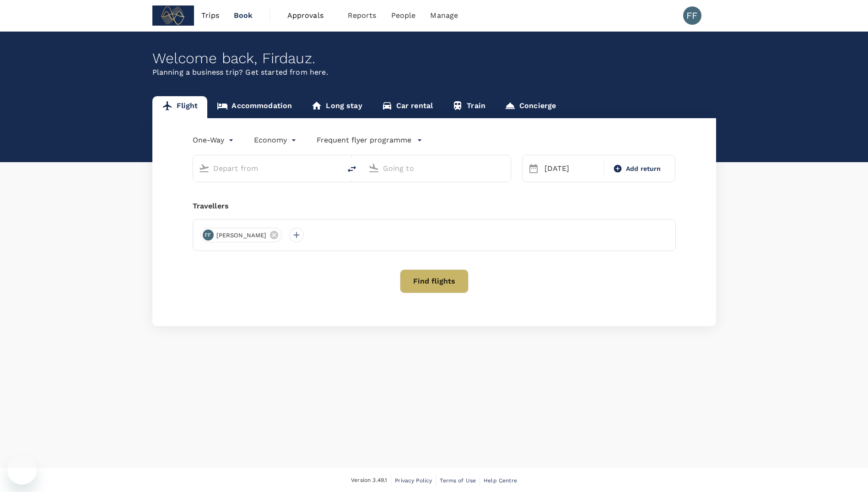 The height and width of the screenshot is (492, 868). I want to click on span: Manage, so click(444, 16).